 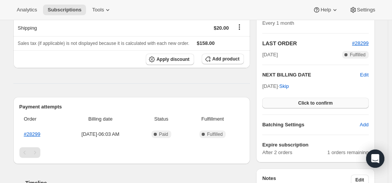 What do you see at coordinates (375, 159) in the screenshot?
I see `div: Open Intercom Messenger` at bounding box center [375, 159].